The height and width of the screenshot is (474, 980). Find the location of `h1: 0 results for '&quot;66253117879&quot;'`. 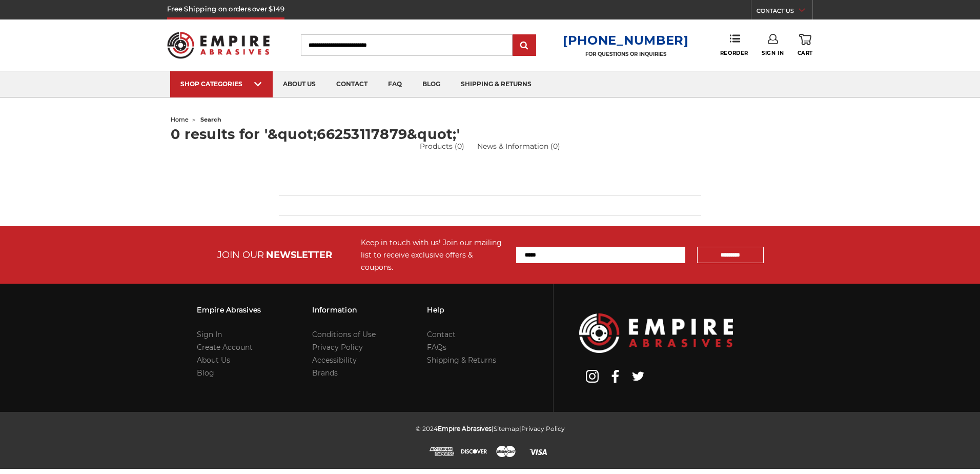

h1: 0 results for '&quot;66253117879&quot;' is located at coordinates (490, 134).